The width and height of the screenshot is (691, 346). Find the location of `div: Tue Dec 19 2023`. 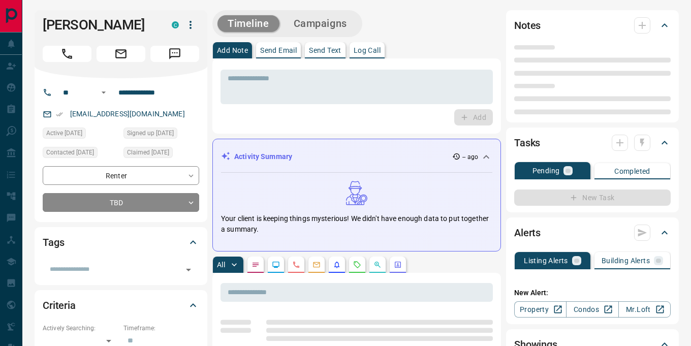

div: Tue Dec 19 2023 is located at coordinates (80, 135).